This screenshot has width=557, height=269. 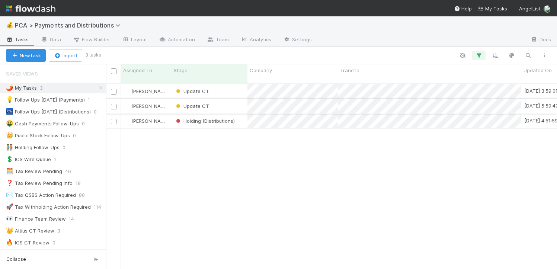 I want to click on div: Holding Follow-Ups, so click(x=33, y=147).